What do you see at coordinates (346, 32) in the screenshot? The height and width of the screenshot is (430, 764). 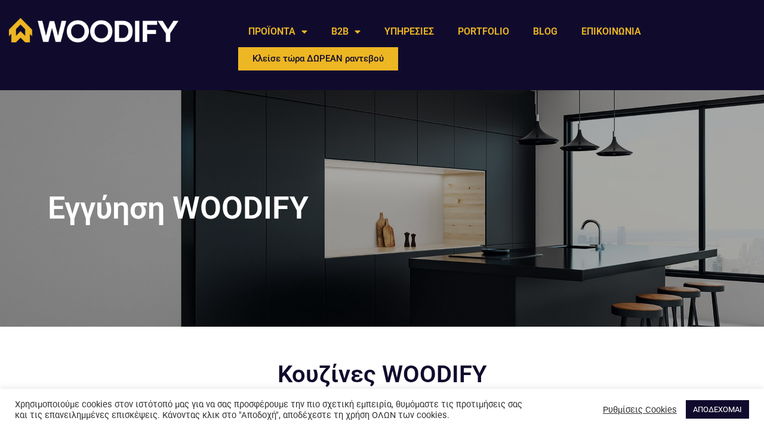 I see `a: B2B` at bounding box center [346, 32].